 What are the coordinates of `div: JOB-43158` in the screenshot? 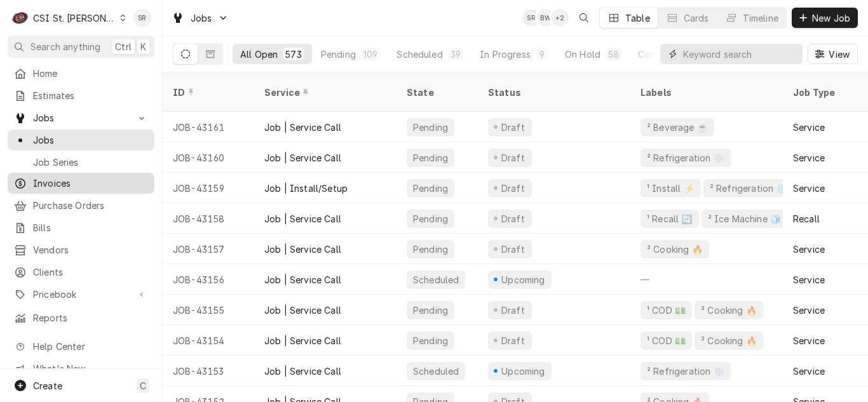 It's located at (209, 219).